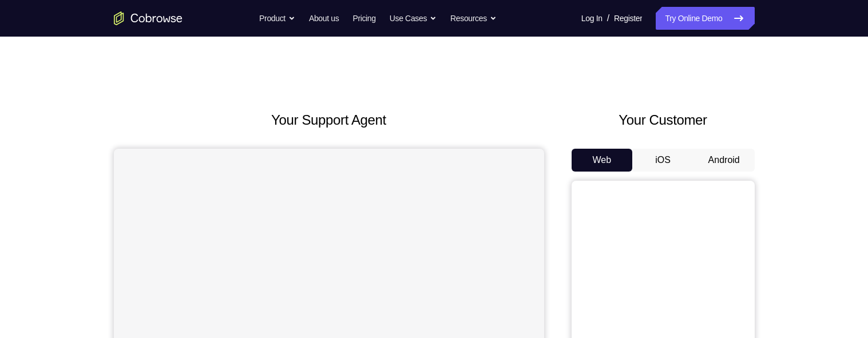 Image resolution: width=868 pixels, height=338 pixels. Describe the element at coordinates (628, 18) in the screenshot. I see `a: Register` at that location.